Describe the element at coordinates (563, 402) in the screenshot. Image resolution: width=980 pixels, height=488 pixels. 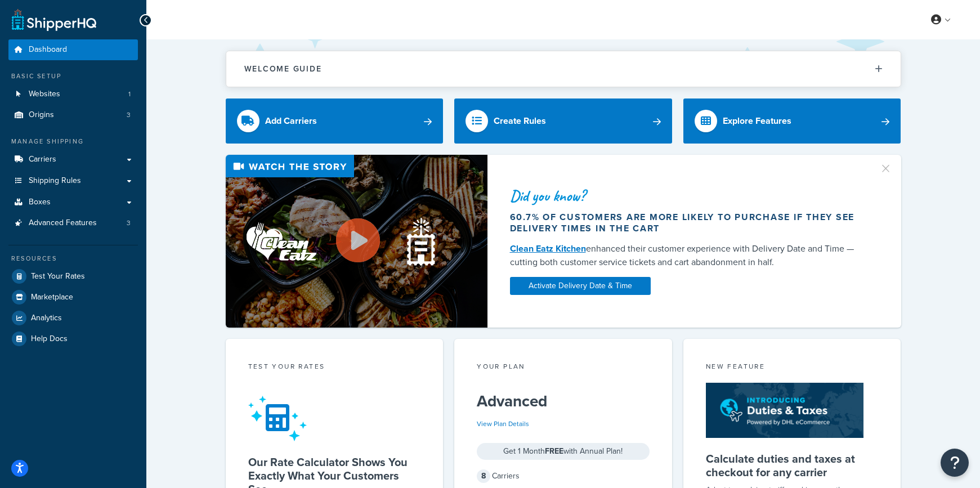
I see `h5: Advanced` at that location.